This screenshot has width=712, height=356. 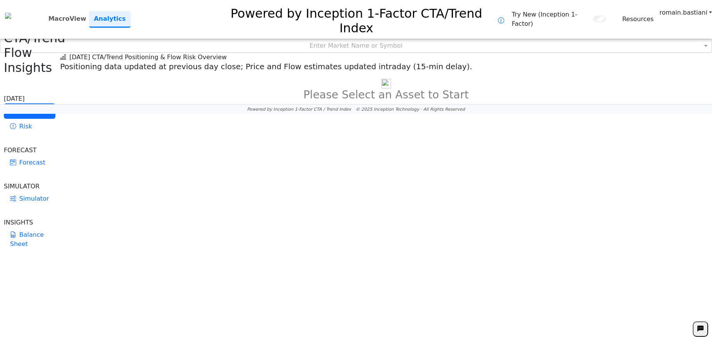 What do you see at coordinates (386, 83) in the screenshot?
I see `img: bar-chart.png` at bounding box center [386, 83].